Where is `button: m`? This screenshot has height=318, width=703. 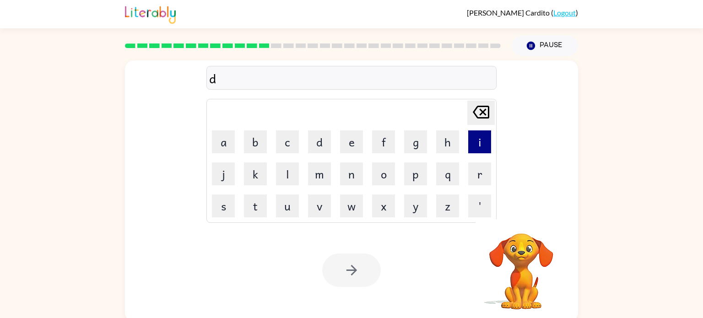 button: m is located at coordinates (320, 174).